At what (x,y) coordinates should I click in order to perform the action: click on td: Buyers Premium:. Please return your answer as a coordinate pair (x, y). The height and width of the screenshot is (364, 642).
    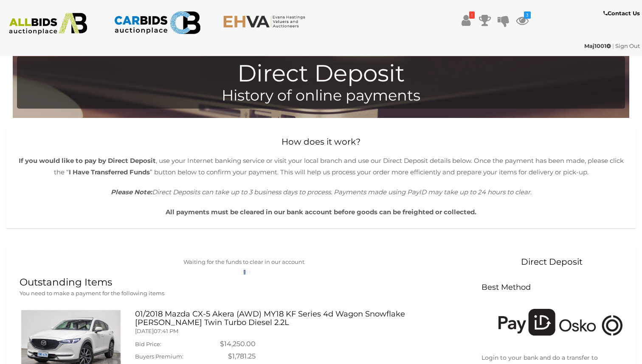
    Looking at the image, I should click on (177, 357).